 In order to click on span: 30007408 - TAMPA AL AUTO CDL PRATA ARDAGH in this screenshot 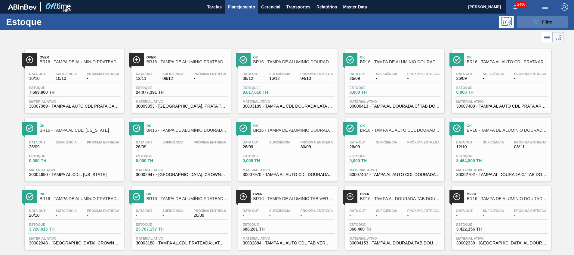, I will do `click(501, 106)`.